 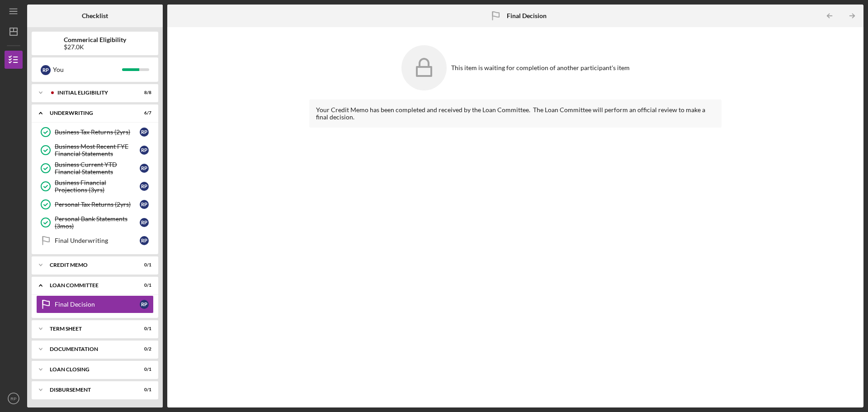 I want to click on div: LOAN COMMITTEE, so click(x=89, y=285).